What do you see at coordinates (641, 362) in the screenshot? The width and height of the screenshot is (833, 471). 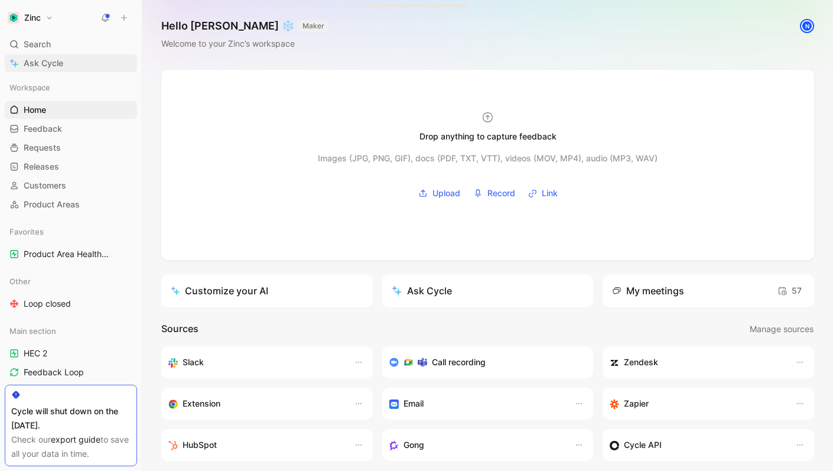 I see `h3: Zendesk` at bounding box center [641, 362].